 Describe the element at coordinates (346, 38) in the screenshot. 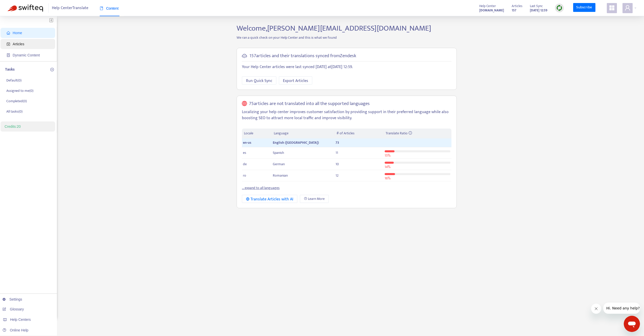

I see `p: We ran a quick check on your Help Center and this is what we found` at that location.